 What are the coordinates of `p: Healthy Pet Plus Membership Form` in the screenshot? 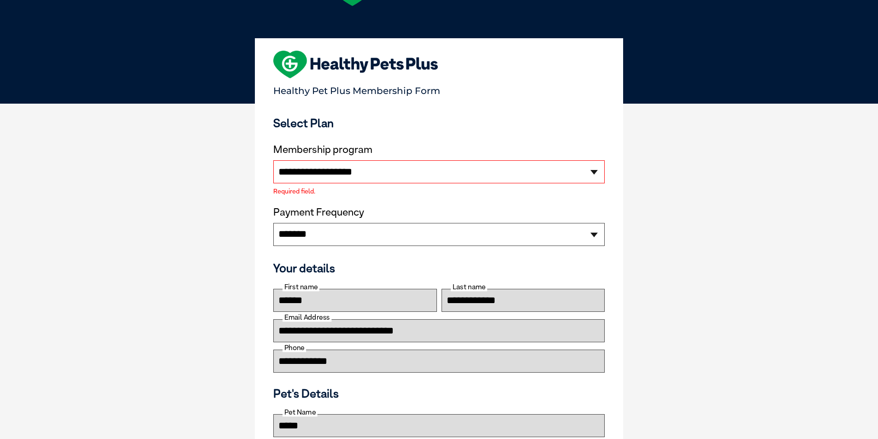 It's located at (439, 88).